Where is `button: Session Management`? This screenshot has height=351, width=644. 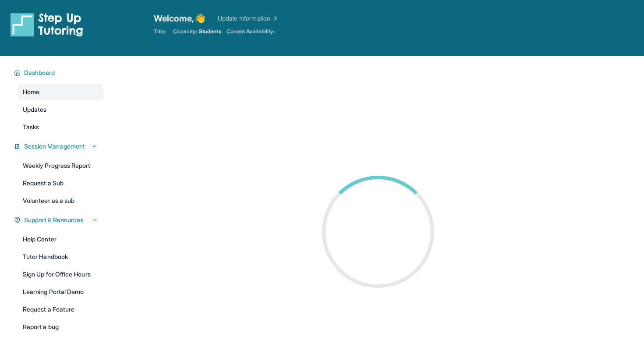
button: Session Management is located at coordinates (59, 146).